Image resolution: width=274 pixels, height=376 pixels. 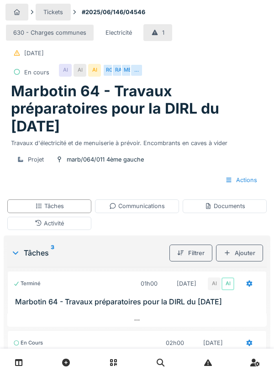 I want to click on div: 02h00, so click(x=175, y=342).